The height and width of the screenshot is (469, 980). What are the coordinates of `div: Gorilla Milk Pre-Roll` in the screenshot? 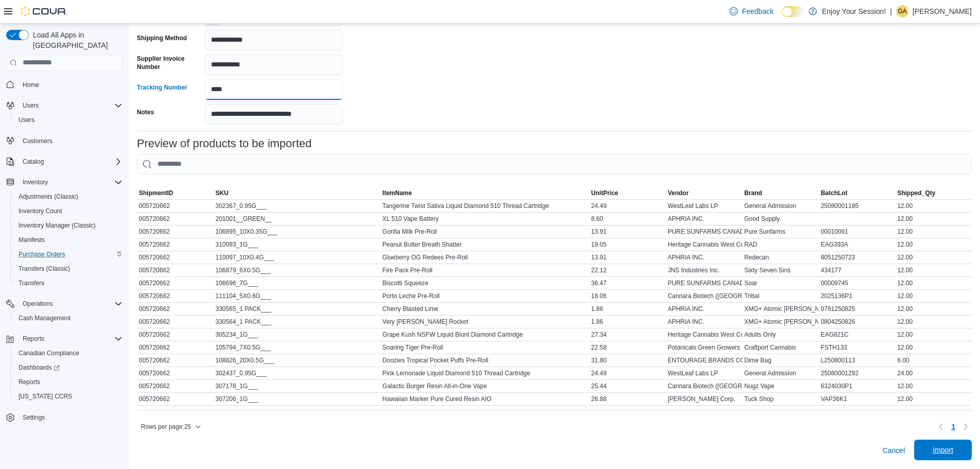 It's located at (485, 232).